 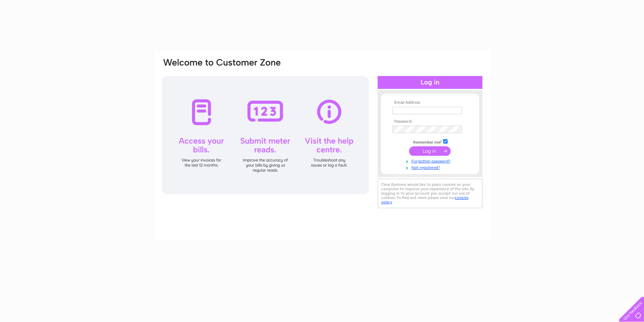 I want to click on a: Forgotten password?, so click(x=431, y=160).